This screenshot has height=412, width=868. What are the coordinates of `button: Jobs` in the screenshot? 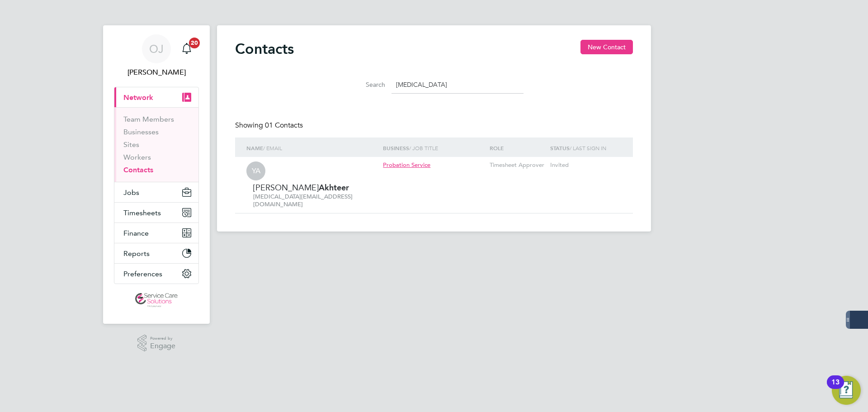 It's located at (157, 192).